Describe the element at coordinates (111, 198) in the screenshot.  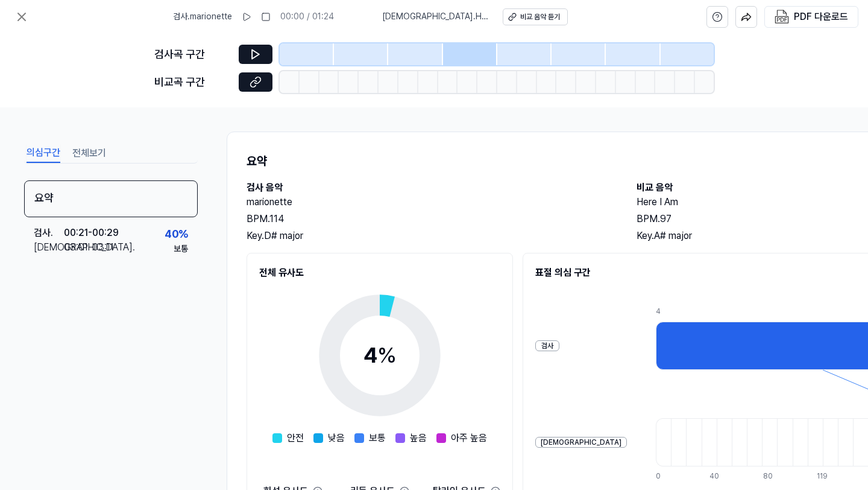
I see `div: 요약` at that location.